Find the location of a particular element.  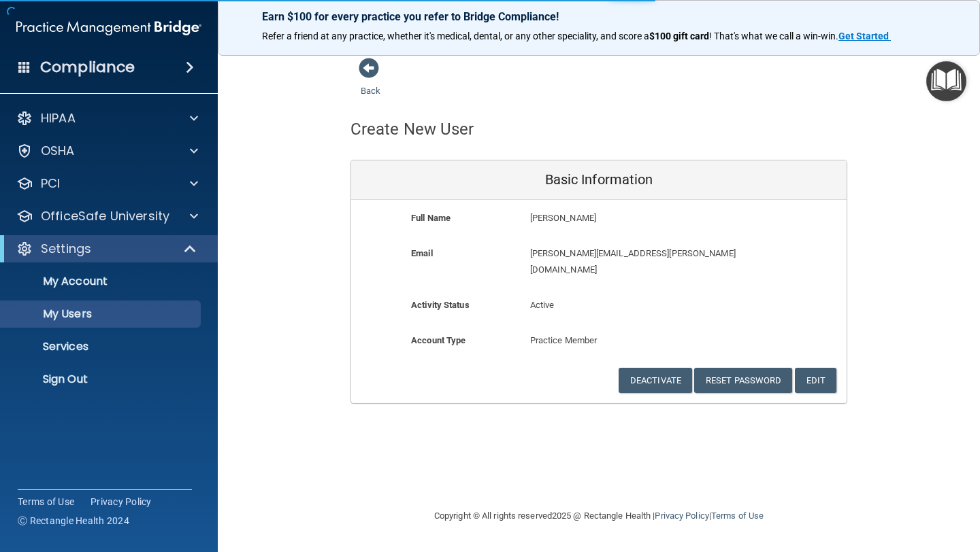

p: Services is located at coordinates (101, 347).